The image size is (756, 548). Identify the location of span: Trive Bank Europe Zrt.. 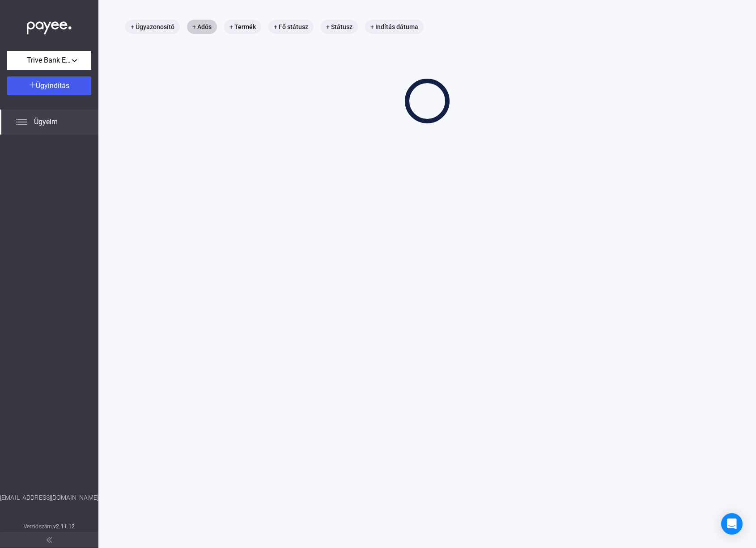
(50, 60).